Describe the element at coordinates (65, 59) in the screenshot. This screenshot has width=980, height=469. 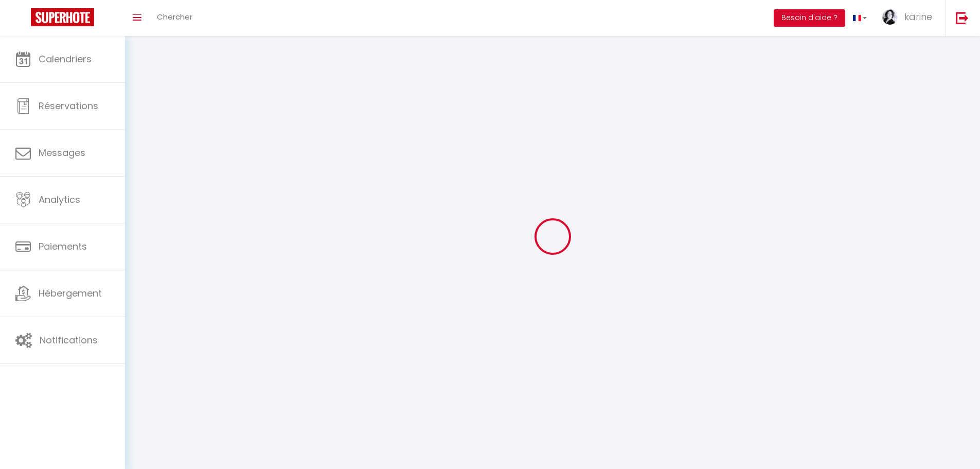
I see `span: Calendriers` at that location.